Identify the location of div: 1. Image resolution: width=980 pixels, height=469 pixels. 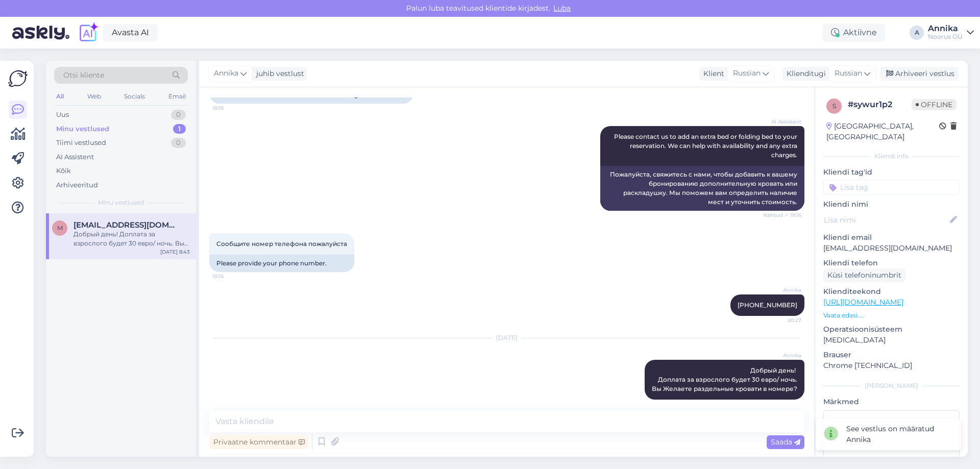
(180, 129).